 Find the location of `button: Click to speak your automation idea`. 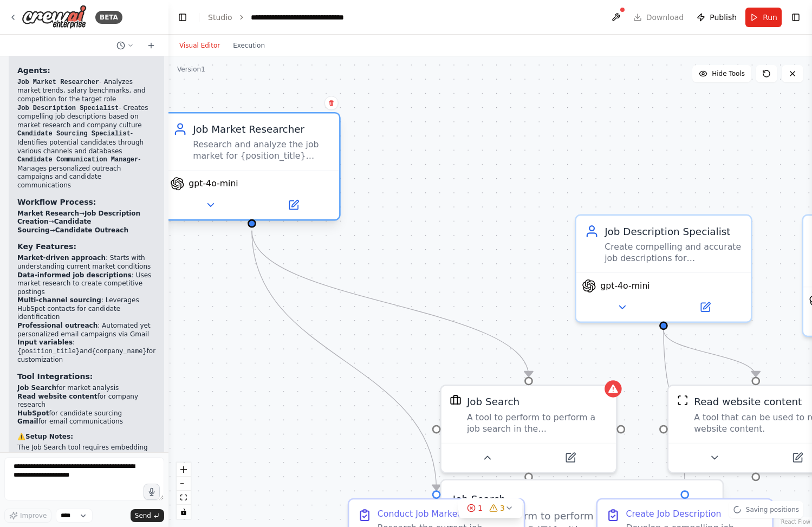

button: Click to speak your automation idea is located at coordinates (152, 491).